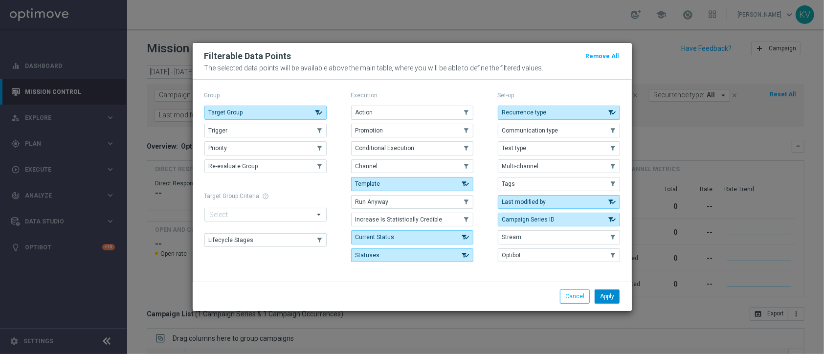 This screenshot has width=824, height=354. What do you see at coordinates (266, 166) in the screenshot?
I see `button: Re-evaluate Group` at bounding box center [266, 166].